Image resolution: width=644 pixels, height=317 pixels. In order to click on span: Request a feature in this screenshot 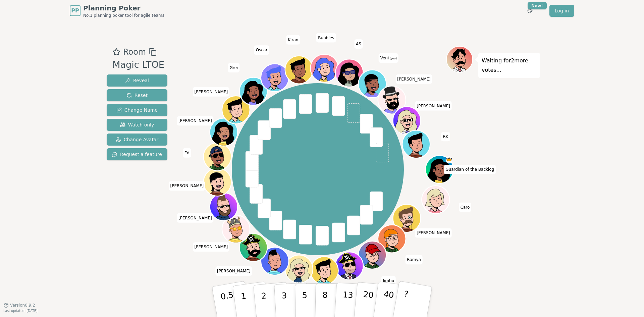, I will do `click(137, 155)`.